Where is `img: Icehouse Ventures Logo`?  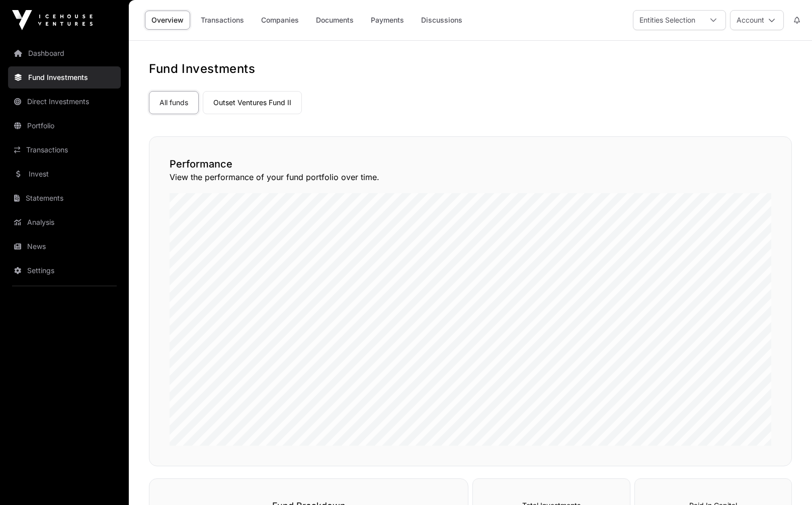 img: Icehouse Ventures Logo is located at coordinates (52, 20).